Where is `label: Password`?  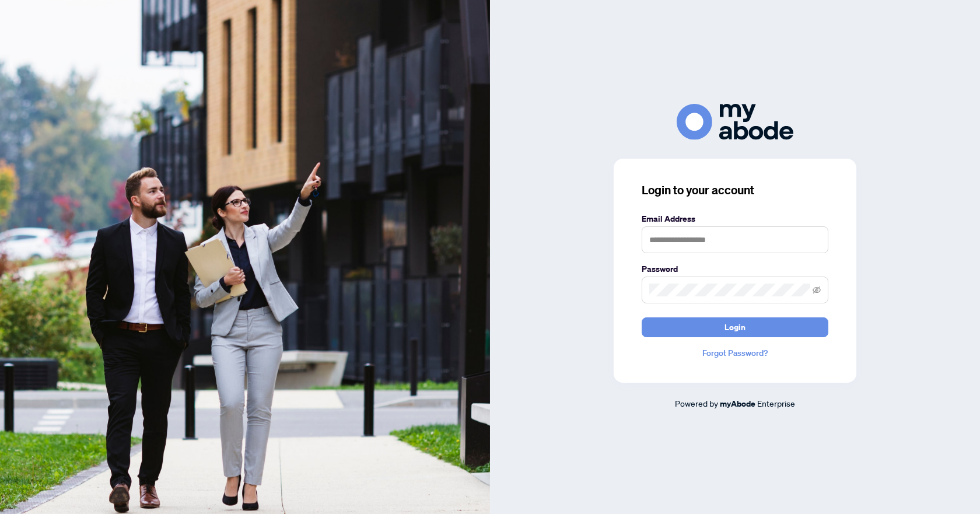
label: Password is located at coordinates (735, 269).